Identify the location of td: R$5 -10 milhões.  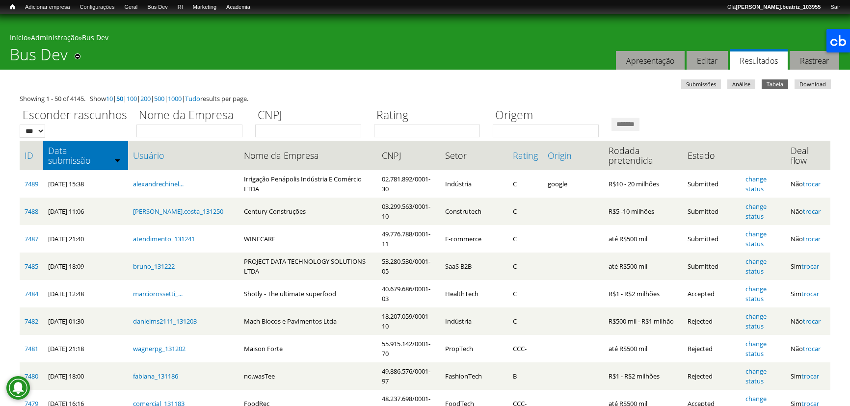
(643, 212).